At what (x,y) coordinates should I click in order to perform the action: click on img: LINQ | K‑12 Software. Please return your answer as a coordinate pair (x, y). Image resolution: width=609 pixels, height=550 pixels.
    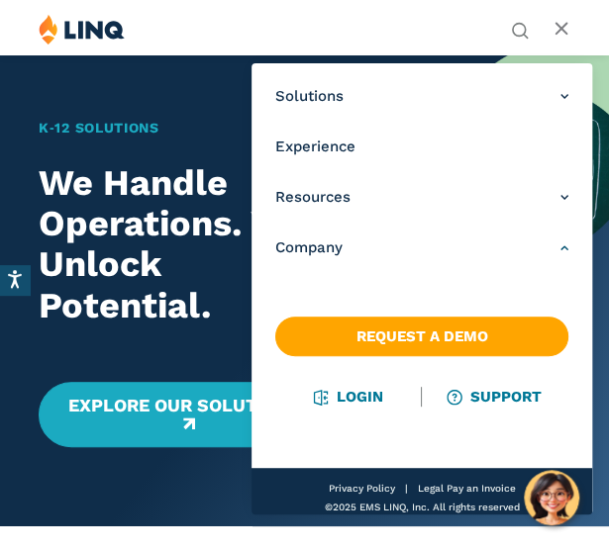
    Looking at the image, I should click on (81, 29).